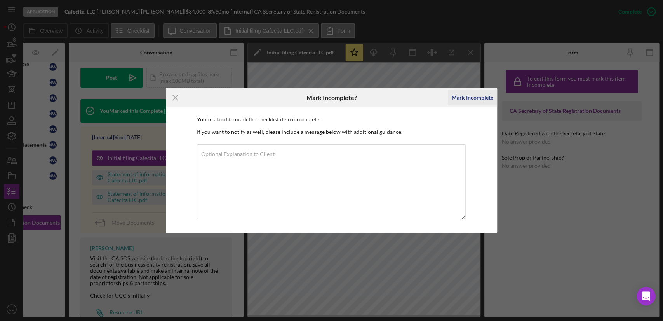 The image size is (663, 321). What do you see at coordinates (646, 296) in the screenshot?
I see `div: Open Intercom Messenger` at bounding box center [646, 296].